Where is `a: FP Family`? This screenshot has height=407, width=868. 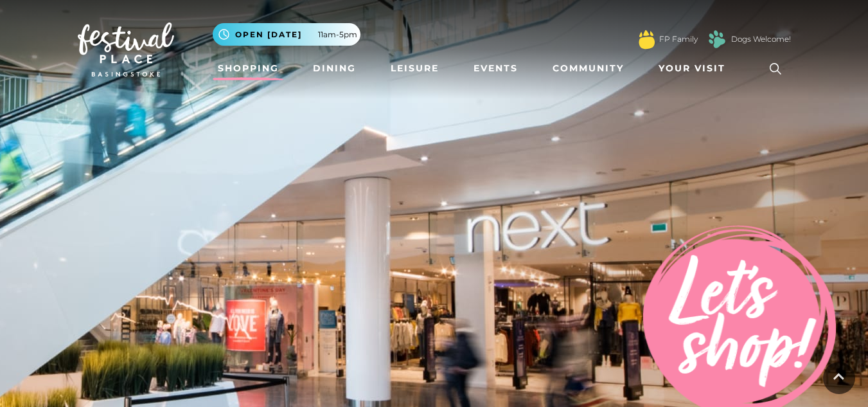
a: FP Family is located at coordinates (678, 39).